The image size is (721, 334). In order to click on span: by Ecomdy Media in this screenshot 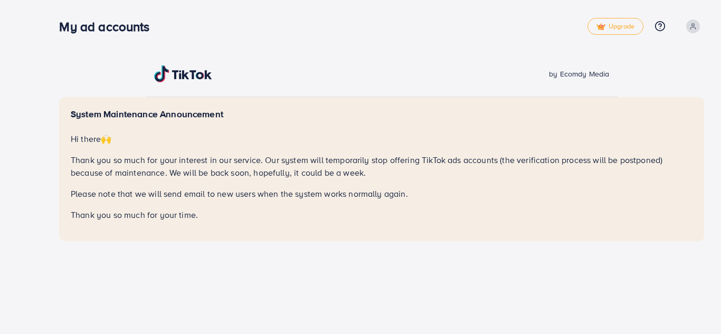, I will do `click(579, 74)`.